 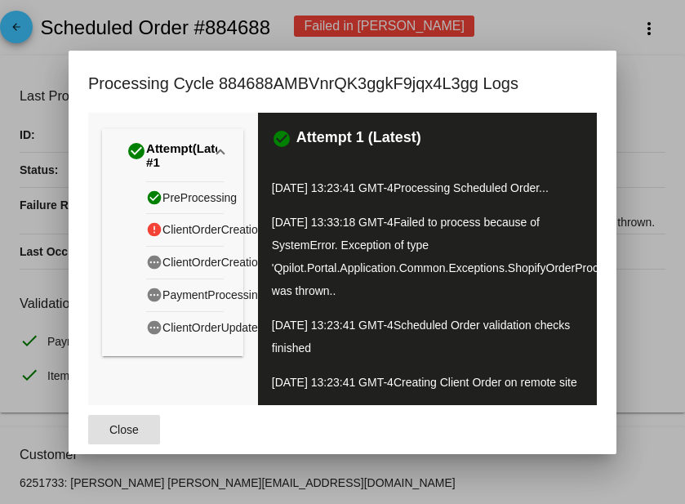 What do you see at coordinates (199, 198) in the screenshot?
I see `span: PreProcessing` at bounding box center [199, 198].